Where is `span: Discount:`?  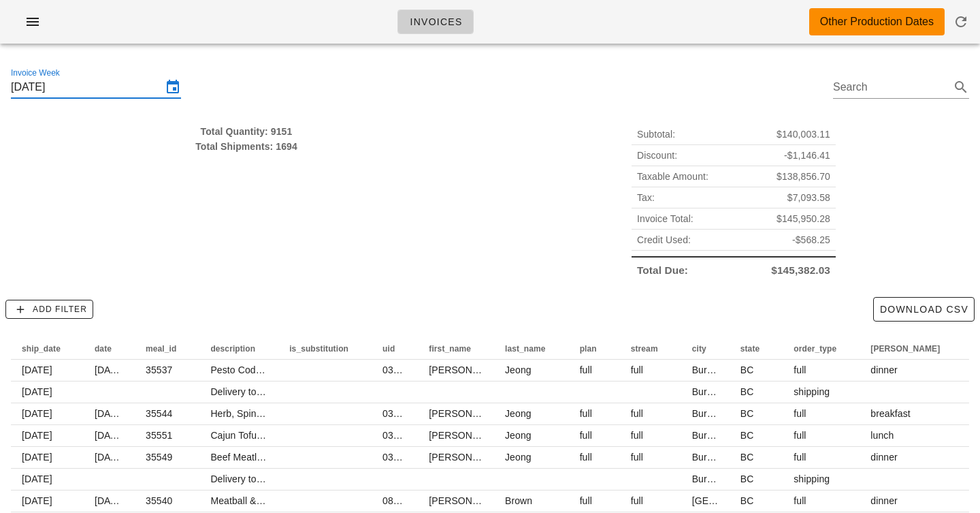 span: Discount: is located at coordinates (657, 155).